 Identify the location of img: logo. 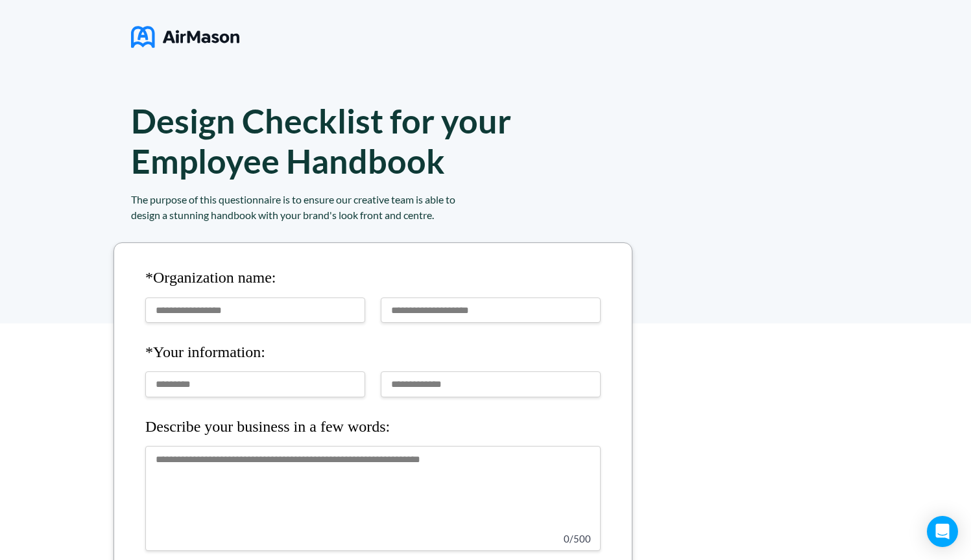
(185, 37).